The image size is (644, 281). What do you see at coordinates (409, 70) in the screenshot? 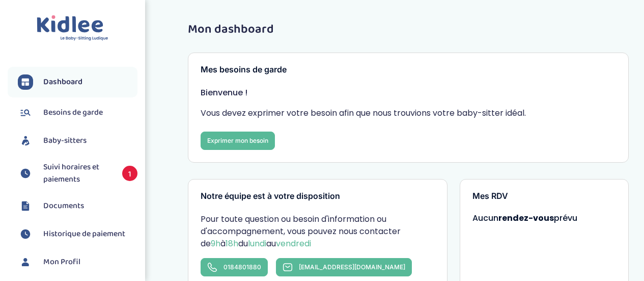
I see `h3: Mes besoins de garde` at bounding box center [409, 70].